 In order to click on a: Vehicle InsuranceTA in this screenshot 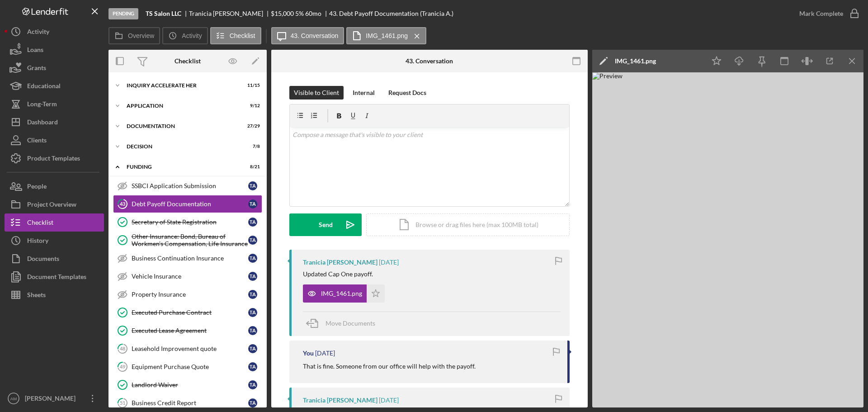, I will do `click(187, 276)`.